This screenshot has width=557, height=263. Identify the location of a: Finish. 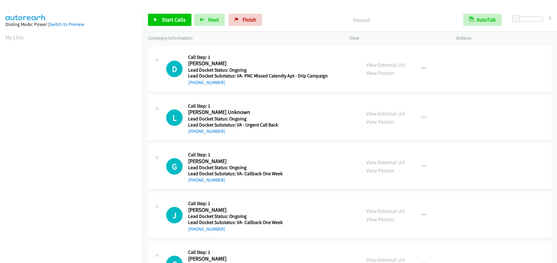
(245, 20).